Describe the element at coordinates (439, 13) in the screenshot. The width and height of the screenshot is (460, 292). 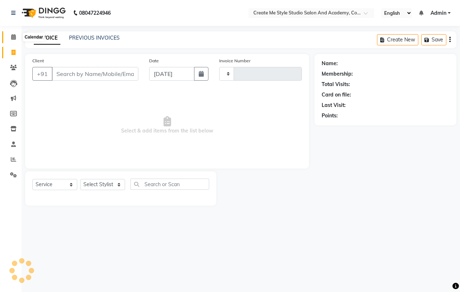
I see `span: Admin` at that location.